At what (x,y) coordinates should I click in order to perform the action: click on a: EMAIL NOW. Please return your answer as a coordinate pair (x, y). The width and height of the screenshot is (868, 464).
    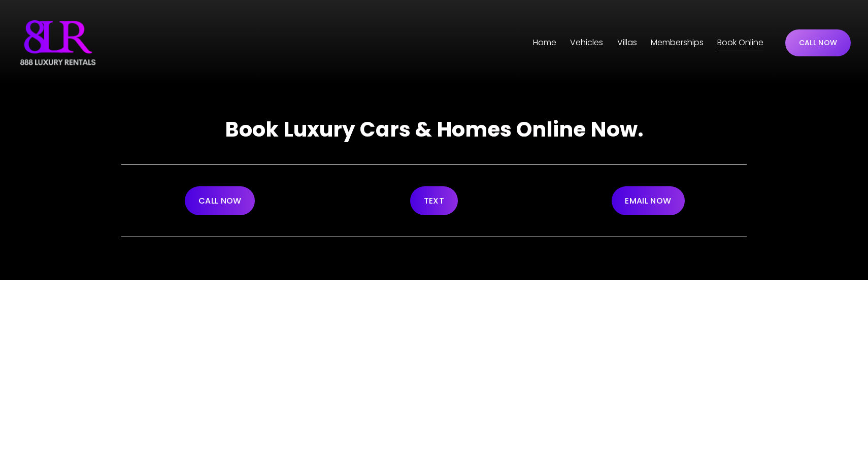
    Looking at the image, I should click on (648, 200).